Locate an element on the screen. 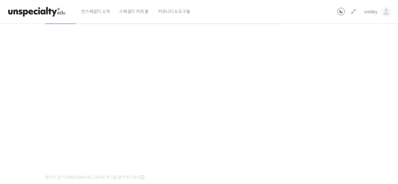  a: 대화 is located at coordinates (61, 141).